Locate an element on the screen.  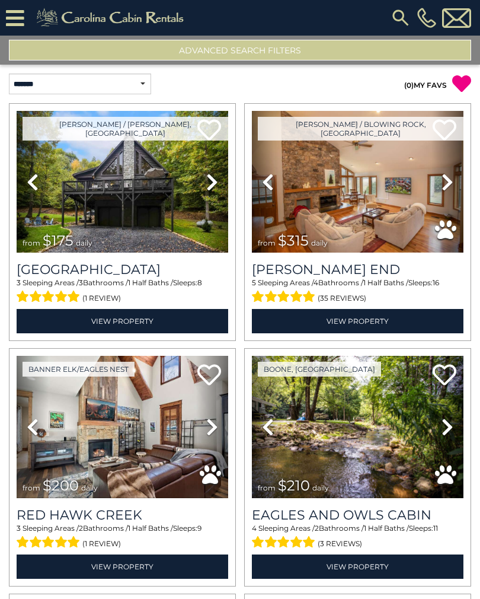
span: 5 is located at coordinates (254, 282).